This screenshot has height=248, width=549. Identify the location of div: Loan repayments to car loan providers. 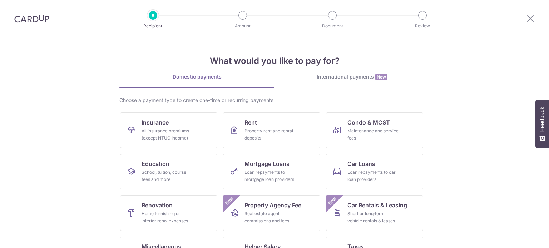
(373, 176).